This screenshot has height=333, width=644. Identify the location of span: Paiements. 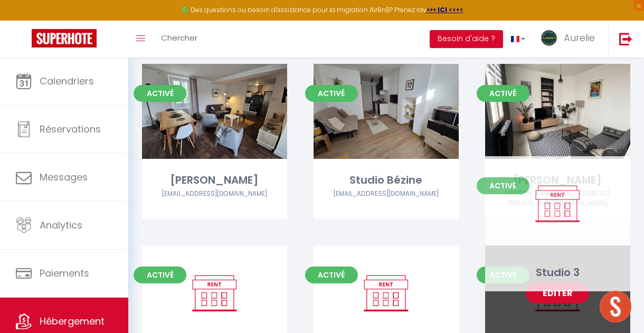
(64, 273).